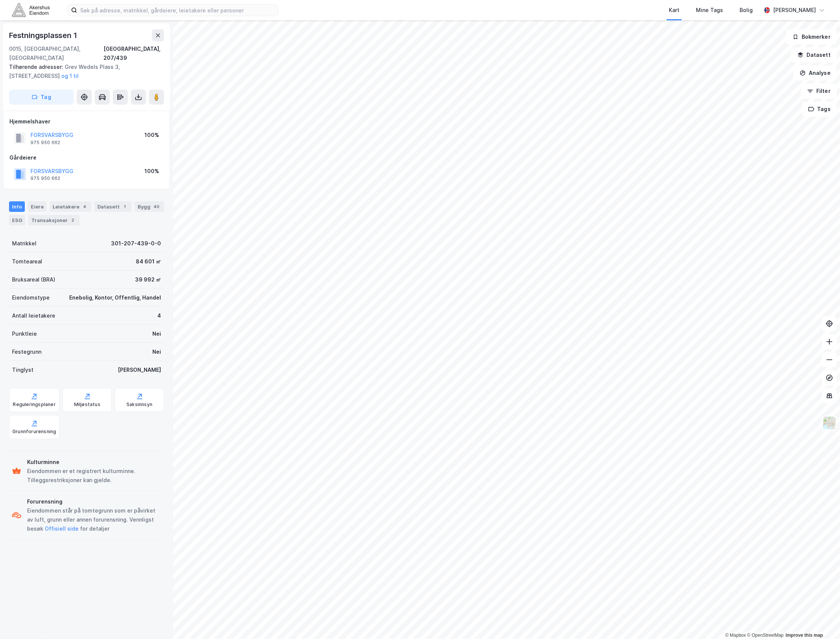  What do you see at coordinates (87, 405) in the screenshot?
I see `div: Miljøstatus` at bounding box center [87, 405].